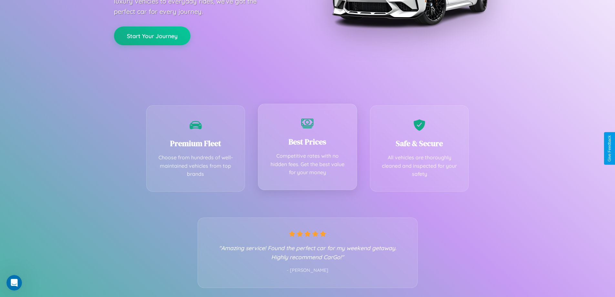 The height and width of the screenshot is (297, 615). I want to click on p: Choose from hundreds of well-maintained vehicles from top brands, so click(196, 166).